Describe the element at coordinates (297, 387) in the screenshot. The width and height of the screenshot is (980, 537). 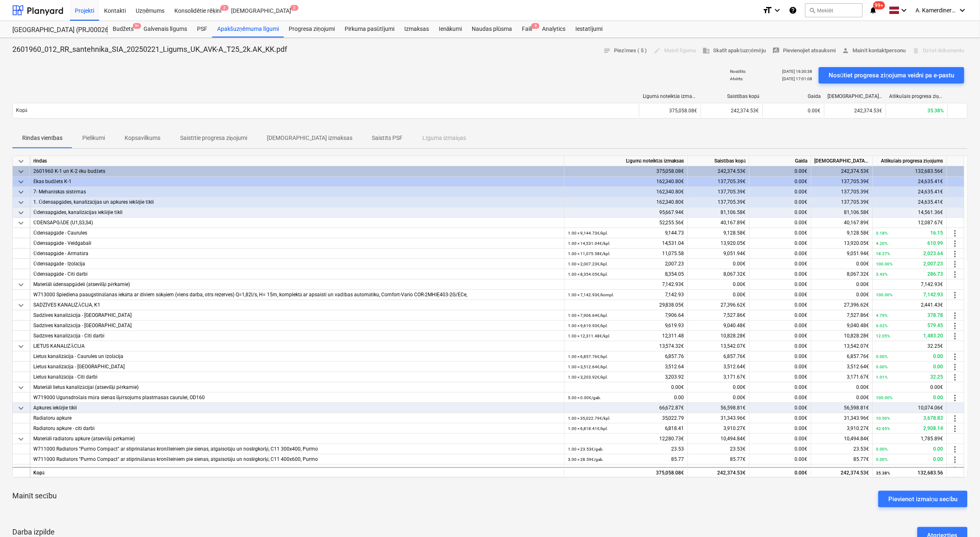
I see `div: Materiāli lietus kanalizācijai (atsevišķi pērkamie)` at that location.